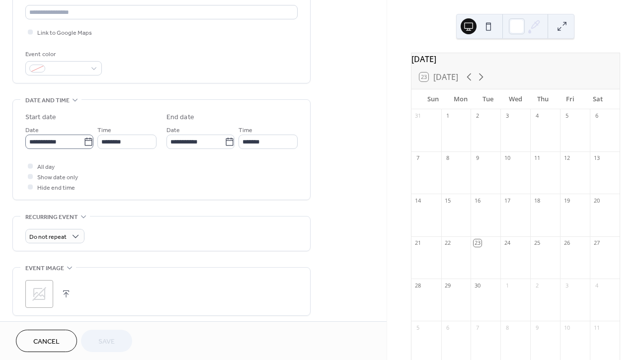 The height and width of the screenshot is (360, 644). What do you see at coordinates (598, 99) in the screenshot?
I see `div: Sat` at bounding box center [598, 99].